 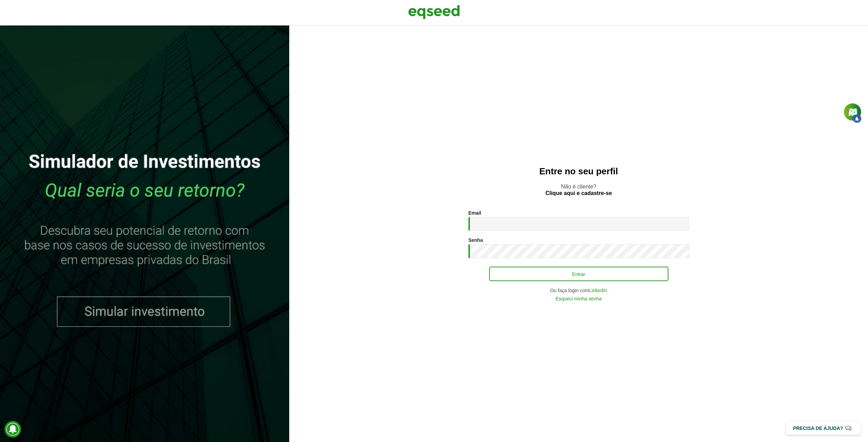 I want to click on label: Email, so click(x=475, y=213).